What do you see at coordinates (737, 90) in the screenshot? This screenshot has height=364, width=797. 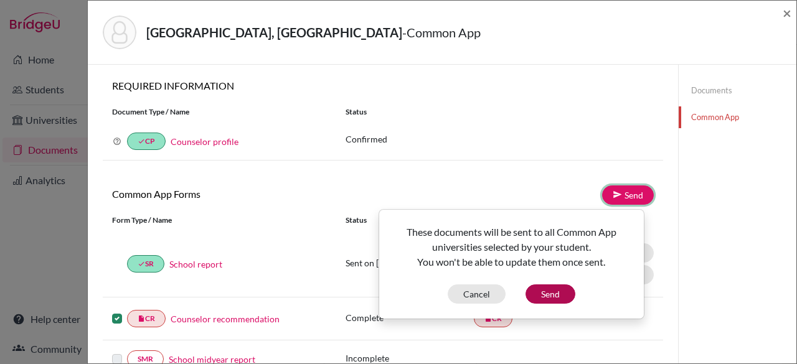 I see `a: Documents` at bounding box center [737, 90].